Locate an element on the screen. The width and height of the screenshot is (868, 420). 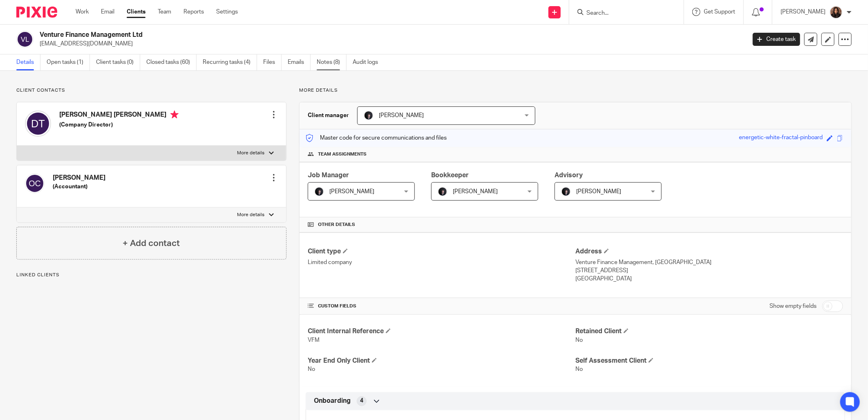
span: Get Support is located at coordinates (719, 12).